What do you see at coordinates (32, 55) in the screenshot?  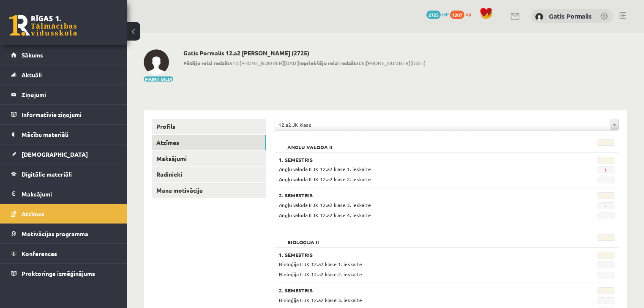 I see `span: Sākums` at bounding box center [32, 55].